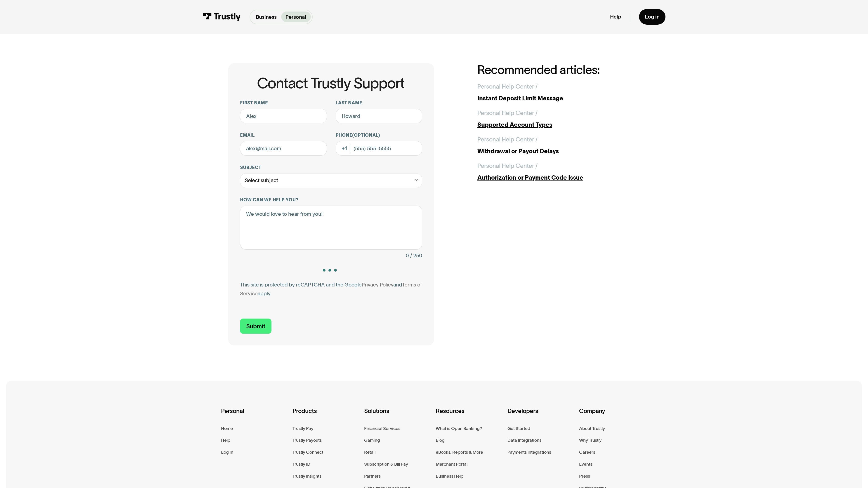  Describe the element at coordinates (440, 440) in the screenshot. I see `a: Blog` at that location.